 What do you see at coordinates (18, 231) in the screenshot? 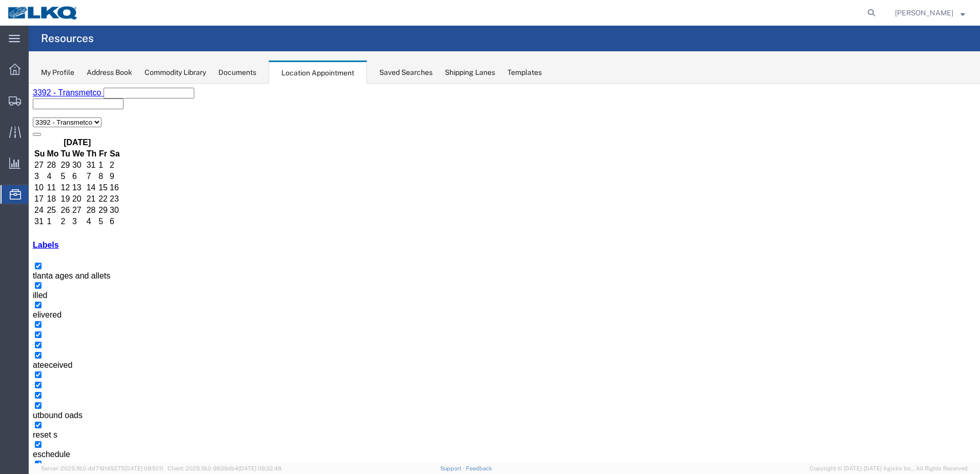
I see `span: elivered` at bounding box center [18, 231].